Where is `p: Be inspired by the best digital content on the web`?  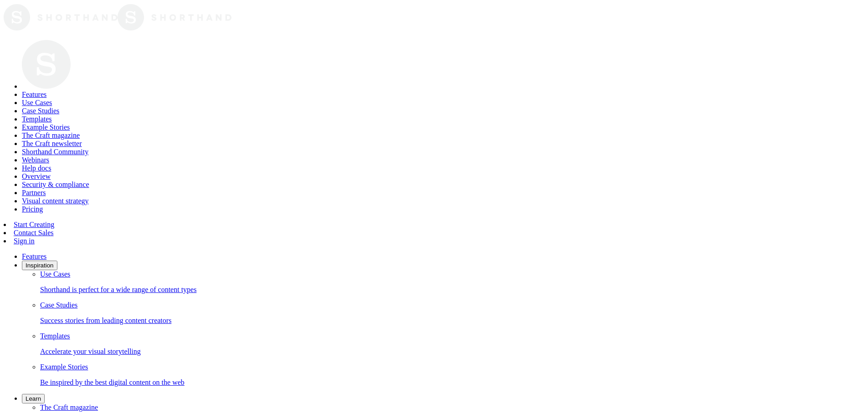 p: Be inspired by the best digital content on the web is located at coordinates (452, 383).